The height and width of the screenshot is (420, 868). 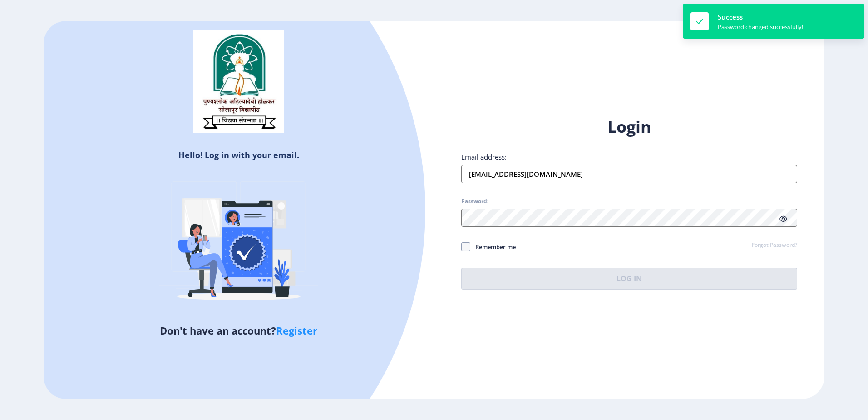 What do you see at coordinates (296, 330) in the screenshot?
I see `a: Register` at bounding box center [296, 330].